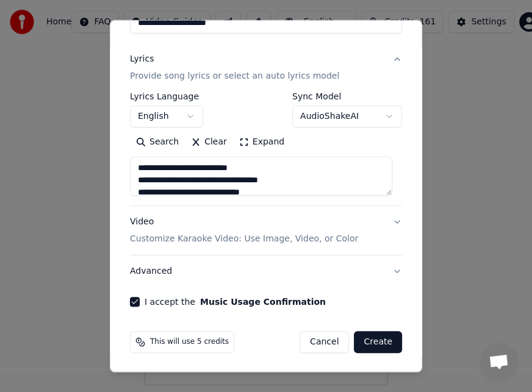 The width and height of the screenshot is (532, 392). I want to click on div: Lyrics, so click(142, 59).